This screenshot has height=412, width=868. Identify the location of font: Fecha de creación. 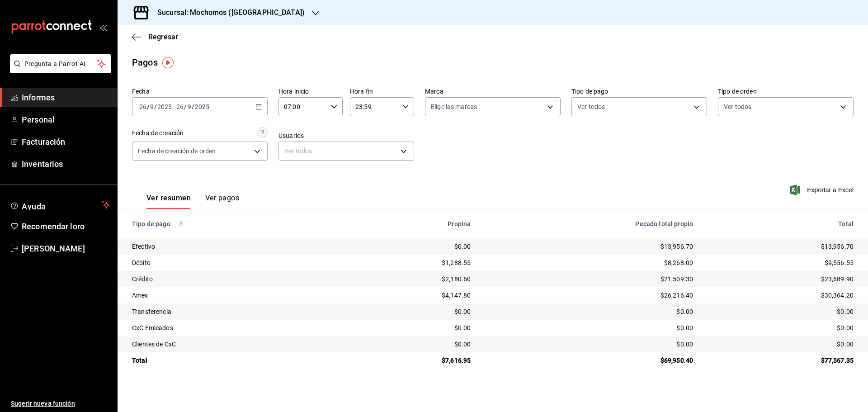
(158, 133).